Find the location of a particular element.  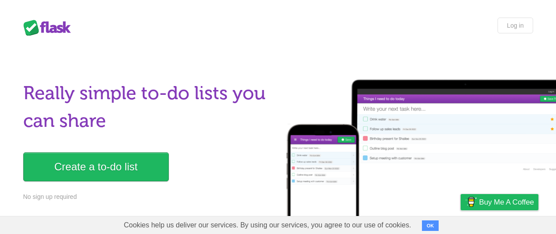

a: Buy me a coffee is located at coordinates (499, 202).